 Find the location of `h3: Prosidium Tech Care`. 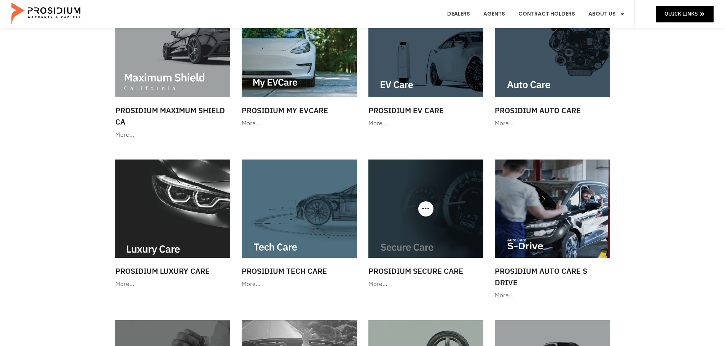

h3: Prosidium Tech Care is located at coordinates (299, 272).